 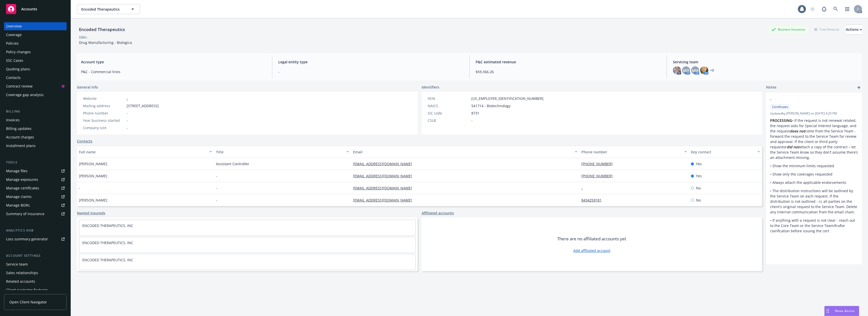 I want to click on div: Policies, so click(x=12, y=43).